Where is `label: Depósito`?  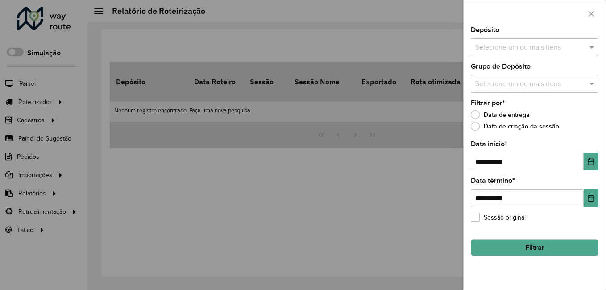 label: Depósito is located at coordinates (485, 30).